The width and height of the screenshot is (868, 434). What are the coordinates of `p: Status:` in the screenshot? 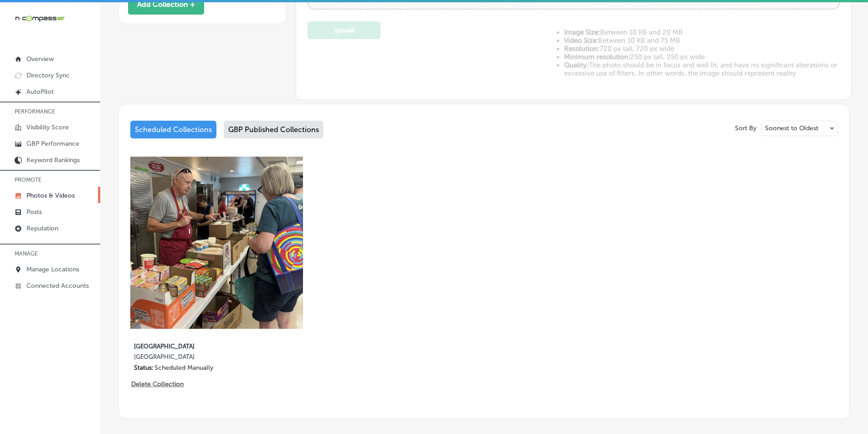 It's located at (143, 368).